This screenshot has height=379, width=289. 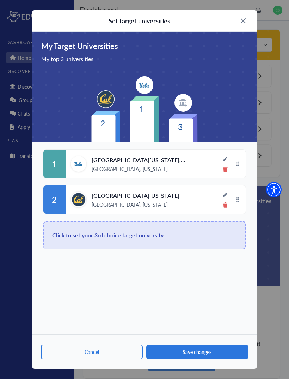 What do you see at coordinates (144, 59) in the screenshot?
I see `span: My top 3 universities` at bounding box center [144, 59].